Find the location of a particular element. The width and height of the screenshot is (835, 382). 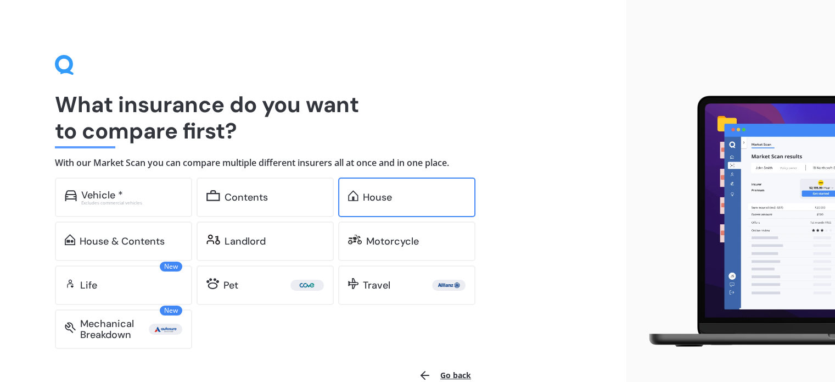

div: House & Contents is located at coordinates (122, 241).